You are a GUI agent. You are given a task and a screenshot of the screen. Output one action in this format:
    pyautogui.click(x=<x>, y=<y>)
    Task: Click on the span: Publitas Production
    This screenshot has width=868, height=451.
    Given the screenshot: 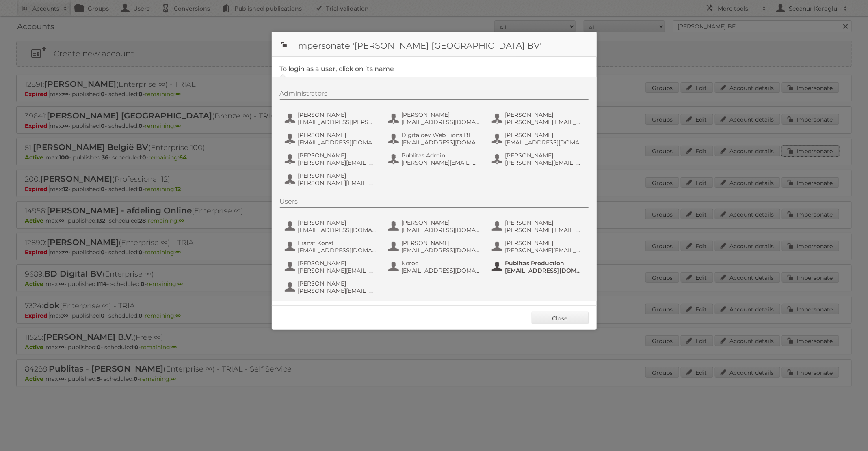 What is the action you would take?
    pyautogui.click(x=545, y=263)
    